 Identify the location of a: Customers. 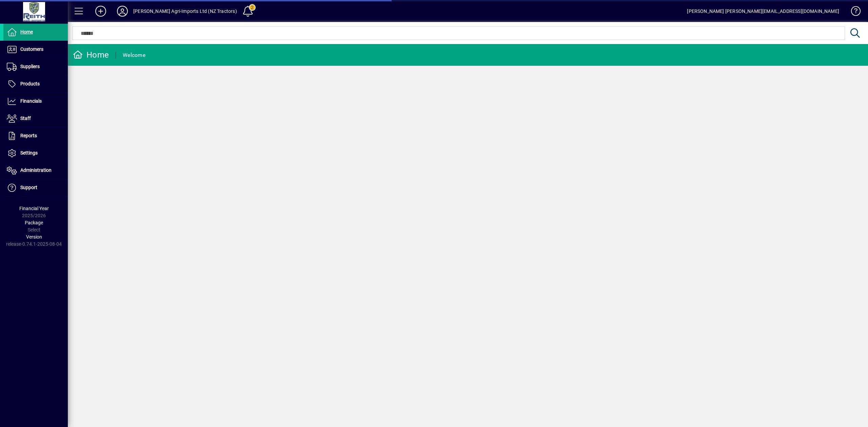
(36, 49).